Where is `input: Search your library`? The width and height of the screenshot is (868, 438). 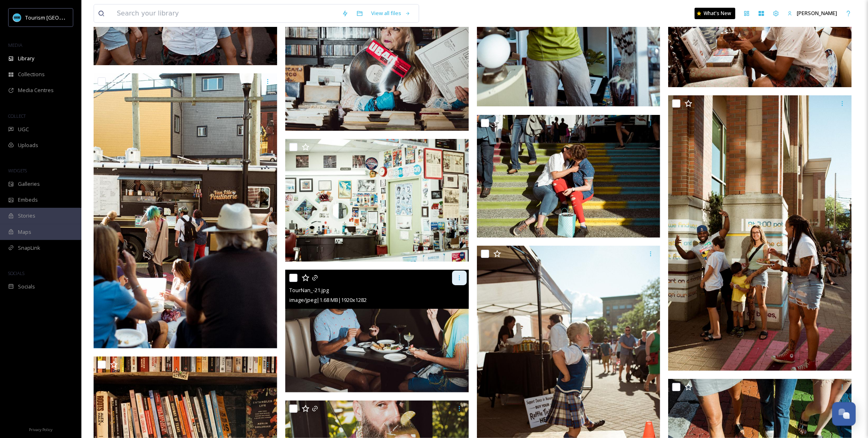 input: Search your library is located at coordinates (225, 13).